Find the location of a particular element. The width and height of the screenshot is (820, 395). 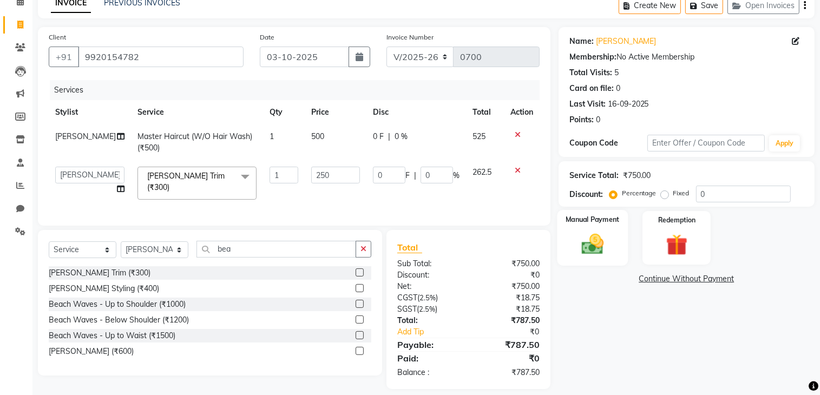

div: No Active Membership is located at coordinates (686, 57).